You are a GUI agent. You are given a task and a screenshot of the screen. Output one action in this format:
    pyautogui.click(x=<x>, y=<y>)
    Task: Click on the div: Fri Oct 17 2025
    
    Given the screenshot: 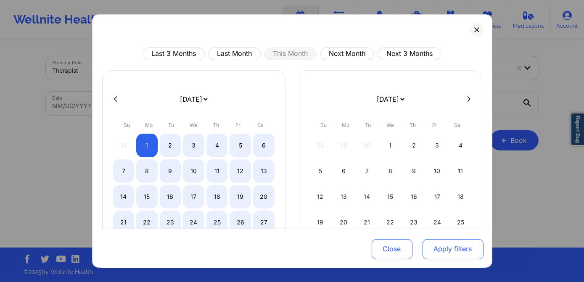 What is the action you would take?
    pyautogui.click(x=437, y=197)
    